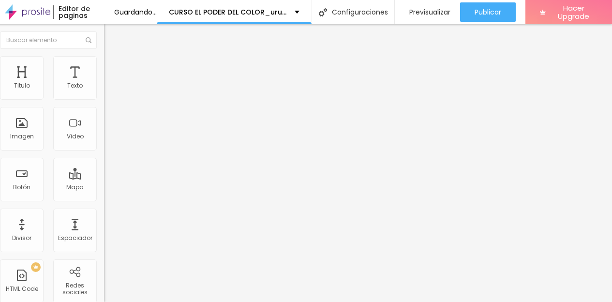  I want to click on span: Hacer Upgrade, so click(573, 12).